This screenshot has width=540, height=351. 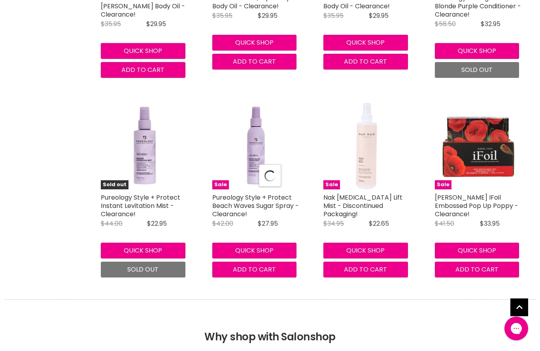 What do you see at coordinates (444, 223) in the screenshot?
I see `span: $41.50` at bounding box center [444, 223].